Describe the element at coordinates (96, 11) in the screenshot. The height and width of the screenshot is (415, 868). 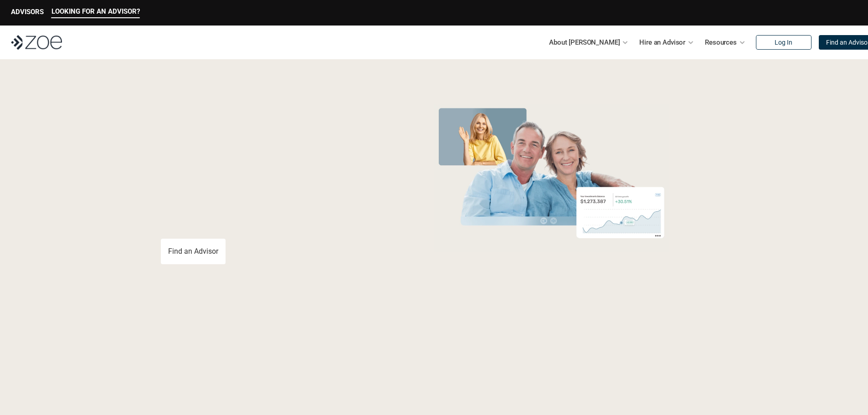
I see `p: LOOKING FOR AN ADVISOR?` at that location.